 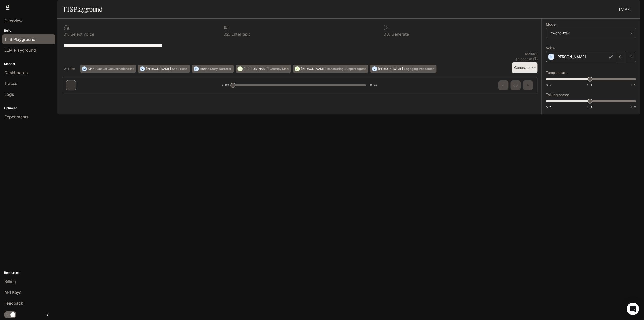 What do you see at coordinates (142, 69) in the screenshot?
I see `div: O` at bounding box center [142, 69].